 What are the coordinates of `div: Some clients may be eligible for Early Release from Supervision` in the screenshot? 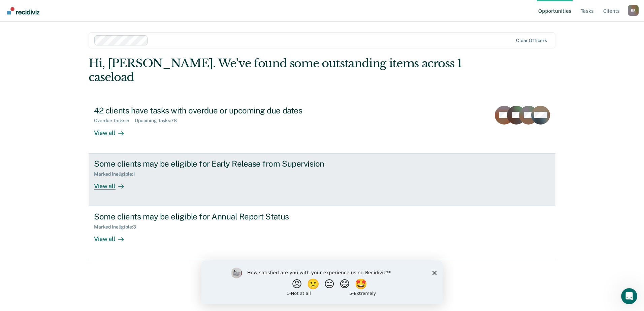 It's located at (212, 163).